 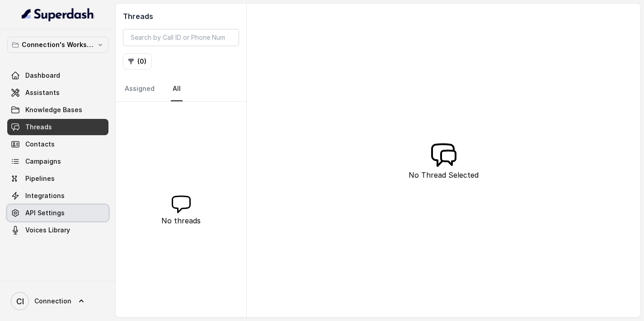 What do you see at coordinates (58, 45) in the screenshot?
I see `button: Connection's Workspace` at bounding box center [58, 45].